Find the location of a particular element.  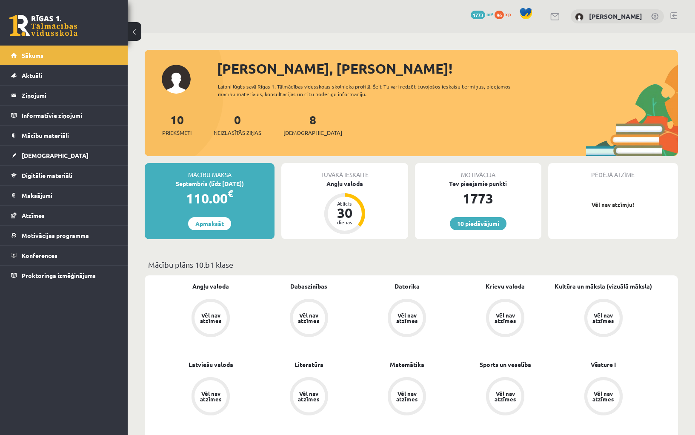

span: Neizlasītās ziņas is located at coordinates (237, 133).